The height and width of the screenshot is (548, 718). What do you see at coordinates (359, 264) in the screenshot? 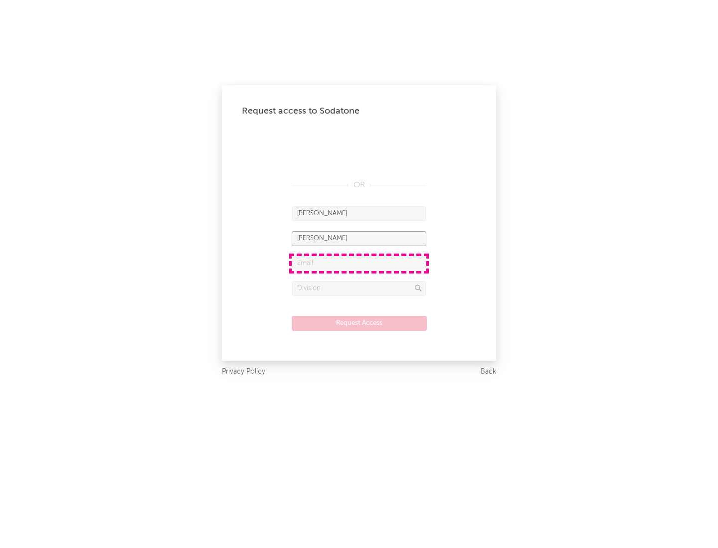
I see `input: Email` at bounding box center [359, 264].